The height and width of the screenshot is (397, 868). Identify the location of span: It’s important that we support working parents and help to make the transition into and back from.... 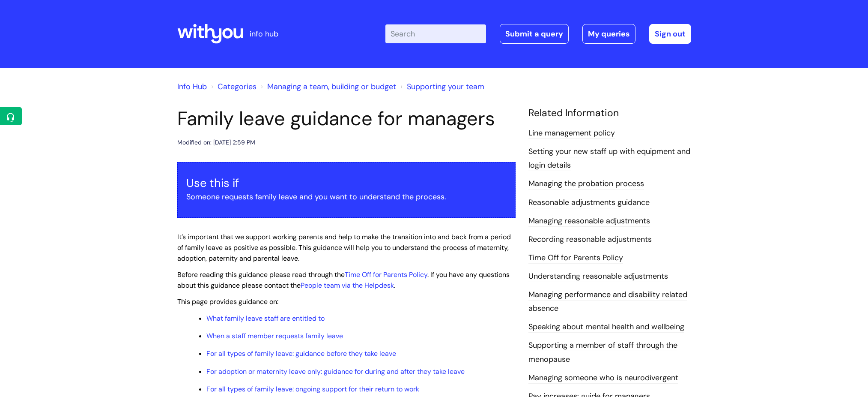
(344, 248).